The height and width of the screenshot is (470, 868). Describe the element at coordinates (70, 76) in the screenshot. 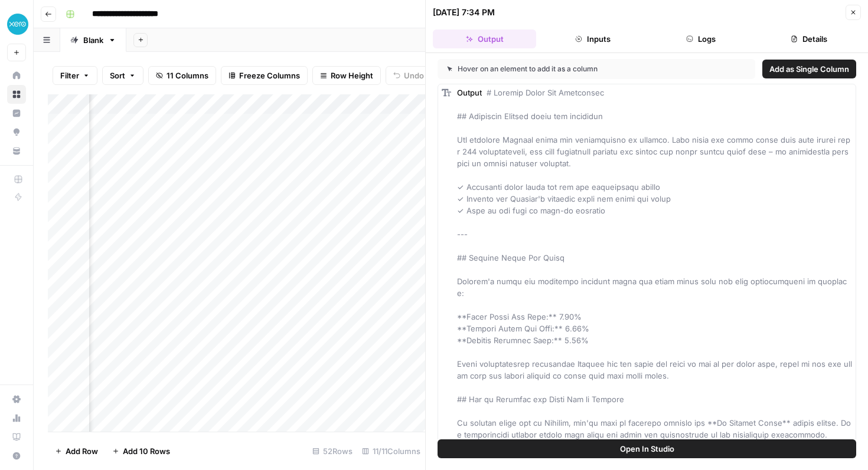

I see `span: Filter` at that location.